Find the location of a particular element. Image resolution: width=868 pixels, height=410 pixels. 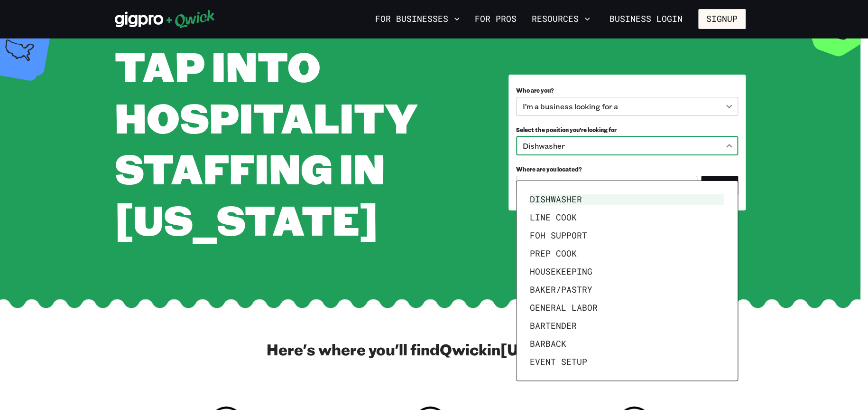

li: General Labor is located at coordinates (627, 308).